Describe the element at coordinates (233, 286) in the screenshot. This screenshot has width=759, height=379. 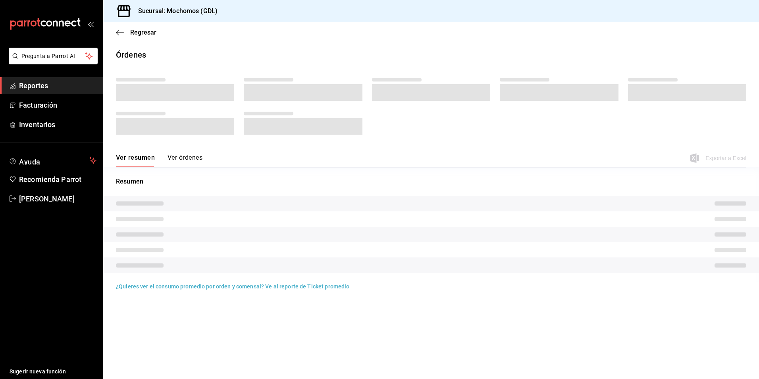
I see `a: ¿Quieres ver el consumo promedio por orden y comensal? Ve al reporte de Ticket promedio` at that location.